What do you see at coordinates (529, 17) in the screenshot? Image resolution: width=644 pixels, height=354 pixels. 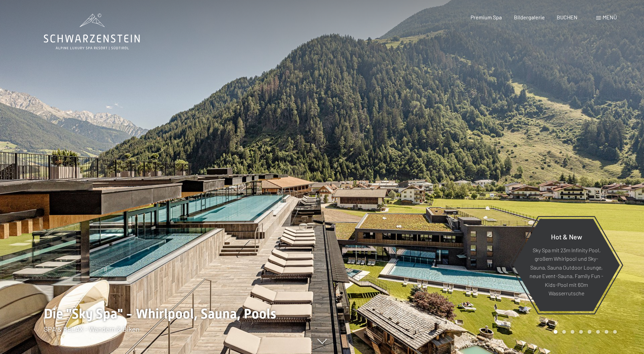 I see `a: Bildergalerie` at bounding box center [529, 17].